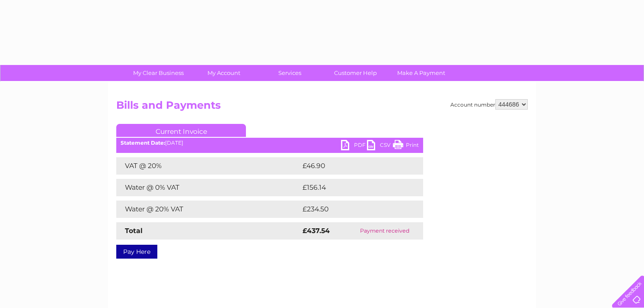 The height and width of the screenshot is (308, 644). What do you see at coordinates (158, 73) in the screenshot?
I see `a: My Clear Business` at bounding box center [158, 73].